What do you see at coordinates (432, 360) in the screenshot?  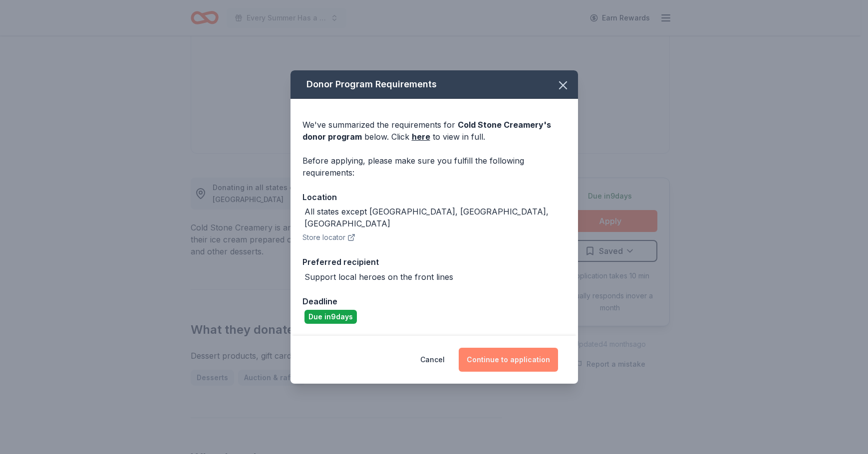 I see `button: Cancel` at bounding box center [432, 360].